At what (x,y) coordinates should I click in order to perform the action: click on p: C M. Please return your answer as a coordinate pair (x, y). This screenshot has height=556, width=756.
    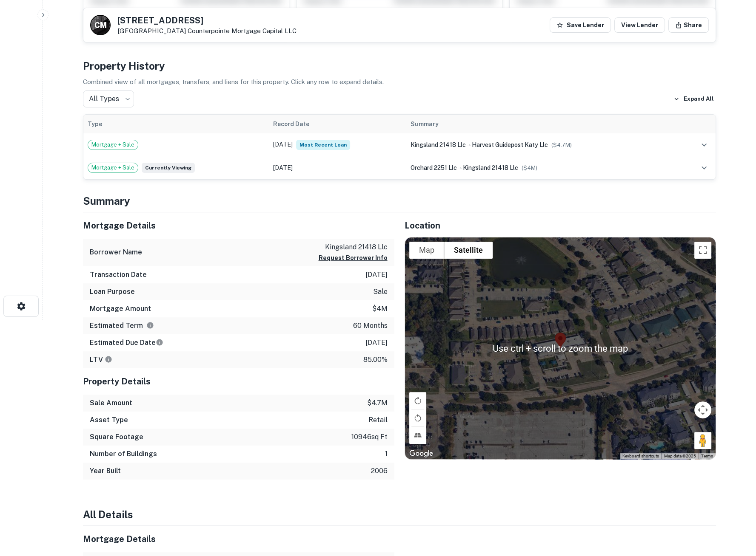
    Looking at the image, I should click on (100, 25).